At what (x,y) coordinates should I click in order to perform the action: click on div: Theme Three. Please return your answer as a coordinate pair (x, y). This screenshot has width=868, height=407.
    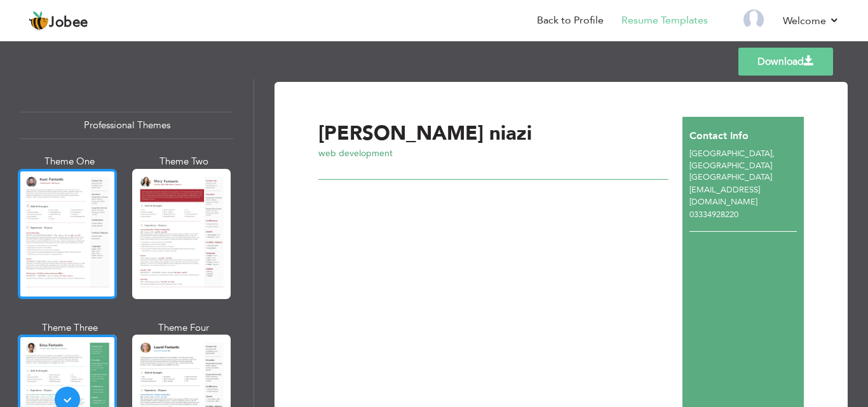
    Looking at the image, I should click on (70, 328).